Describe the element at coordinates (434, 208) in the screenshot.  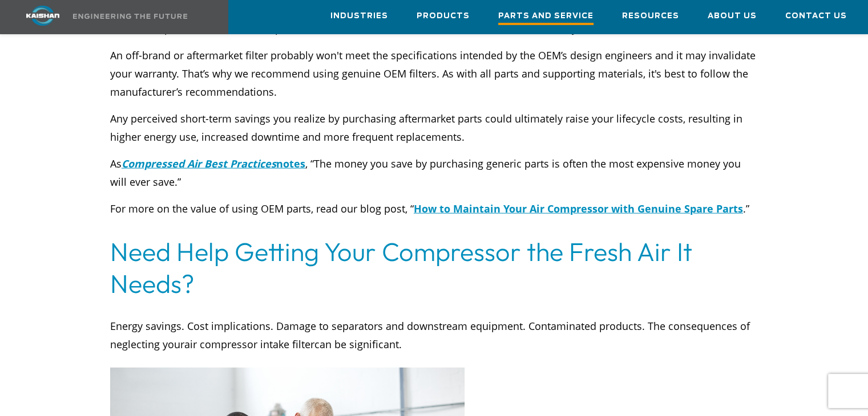
I see `p: For more on the value of using OEM parts, read our blog post, “ .”` at that location.